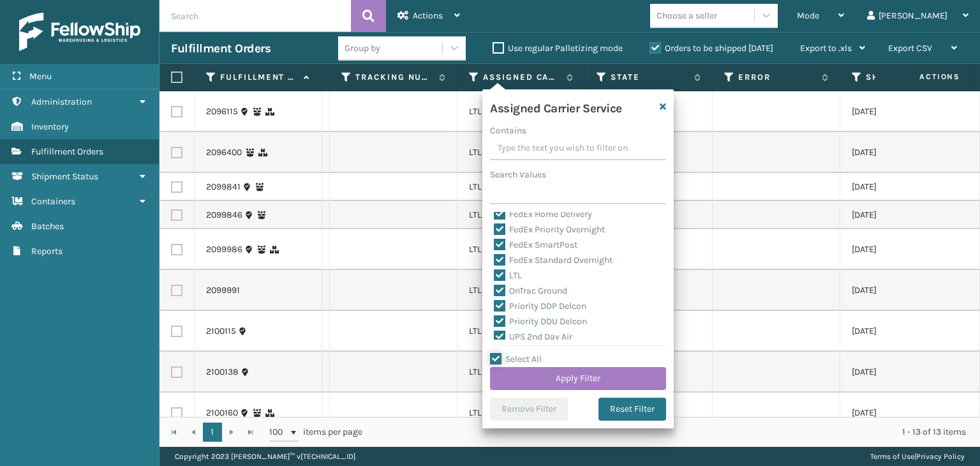 The image size is (980, 466). I want to click on a: 2096115, so click(222, 112).